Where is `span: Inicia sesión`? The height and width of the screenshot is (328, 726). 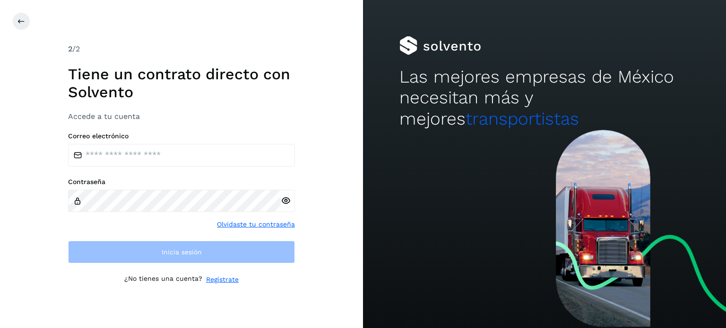 span: Inicia sesión is located at coordinates (181, 252).